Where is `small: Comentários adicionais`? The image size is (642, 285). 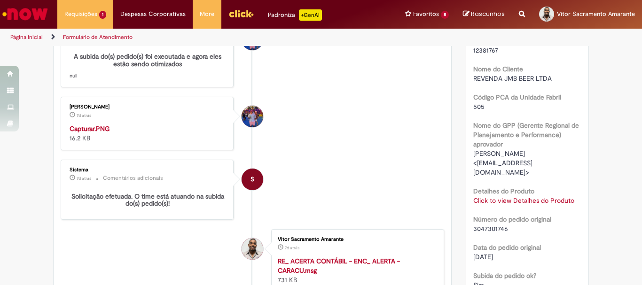 small: Comentários adicionais is located at coordinates (133, 178).